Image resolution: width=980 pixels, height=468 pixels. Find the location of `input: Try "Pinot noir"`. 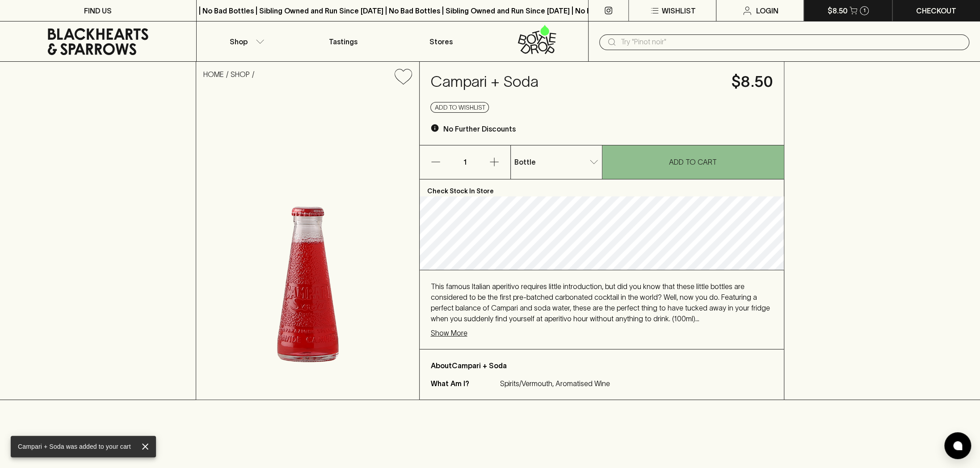

input: Try "Pinot noir" is located at coordinates (792, 42).